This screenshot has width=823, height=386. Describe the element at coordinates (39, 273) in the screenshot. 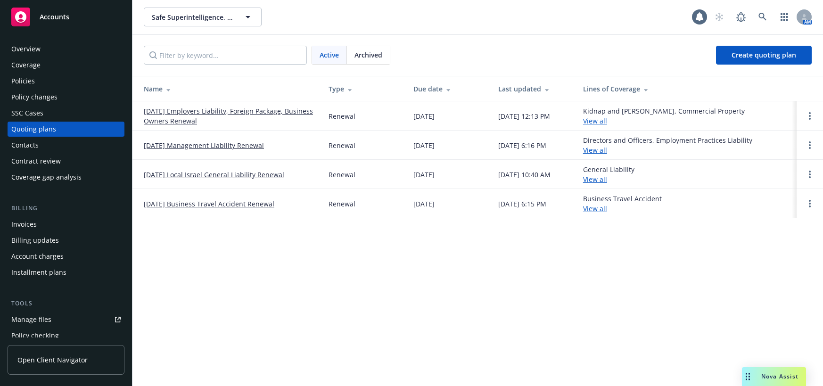

I see `div: Installment plans` at that location.